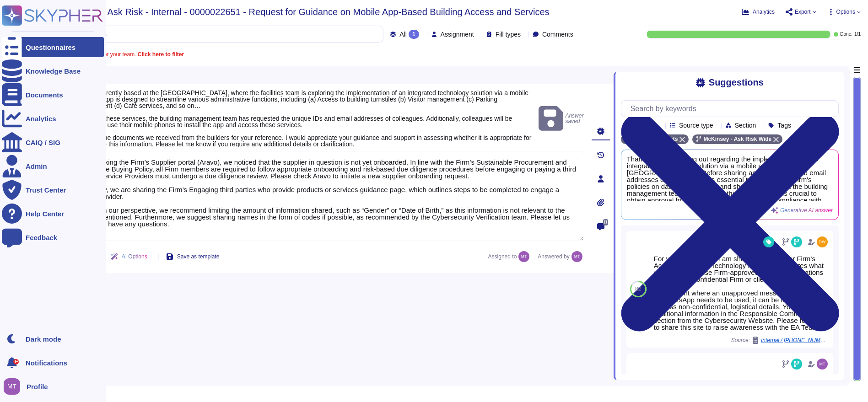 Image resolution: width=868 pixels, height=402 pixels. I want to click on span: Done:, so click(846, 34).